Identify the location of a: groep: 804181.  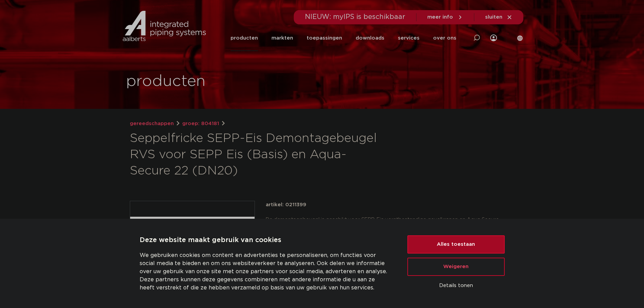
(201, 124).